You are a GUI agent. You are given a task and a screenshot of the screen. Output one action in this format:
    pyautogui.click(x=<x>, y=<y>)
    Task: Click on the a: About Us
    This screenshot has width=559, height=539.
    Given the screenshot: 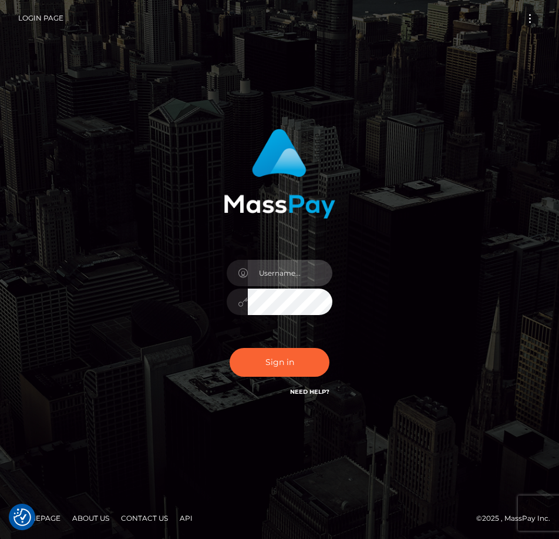 What is the action you would take?
    pyautogui.click(x=90, y=518)
    